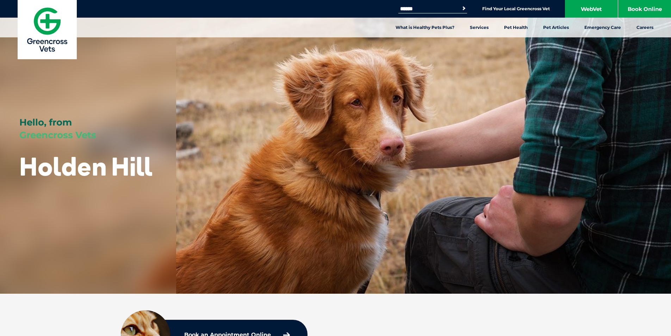 Image resolution: width=671 pixels, height=336 pixels. What do you see at coordinates (86, 166) in the screenshot?
I see `h1: Holden Hill` at bounding box center [86, 166].